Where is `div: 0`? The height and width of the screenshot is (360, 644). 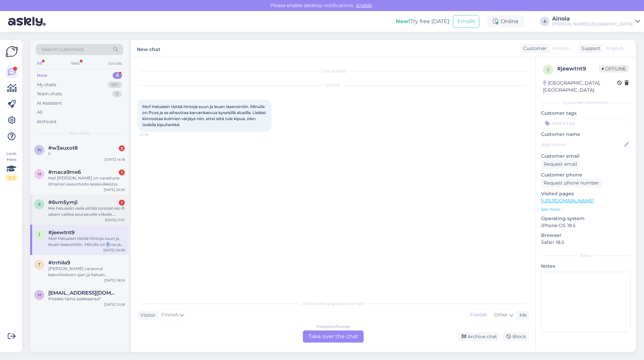 div: 0 is located at coordinates (117, 94).